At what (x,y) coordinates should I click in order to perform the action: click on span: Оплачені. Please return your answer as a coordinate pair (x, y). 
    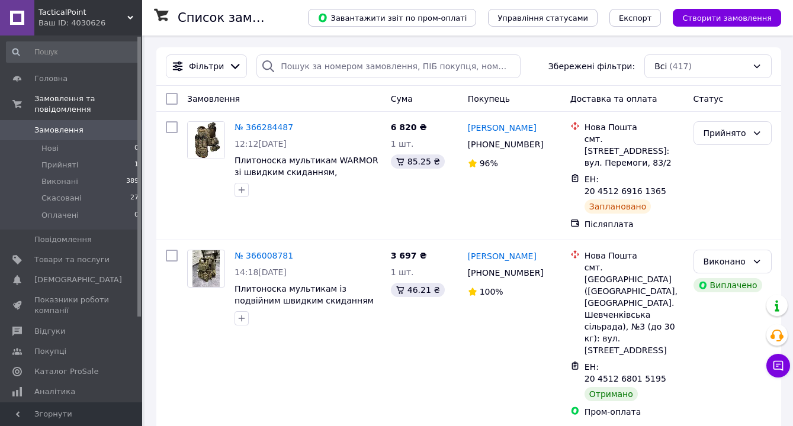
    Looking at the image, I should click on (60, 215).